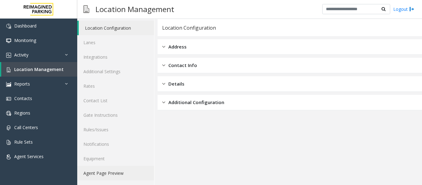 This screenshot has height=185, width=422. I want to click on span: Details, so click(176, 84).